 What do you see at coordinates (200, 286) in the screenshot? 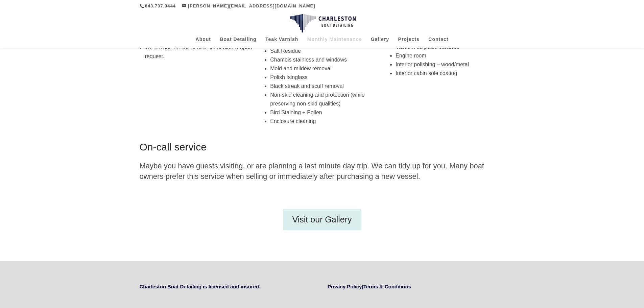
I see `strong: Charleston Boat Detailing is licensed and insured.` at bounding box center [200, 286].